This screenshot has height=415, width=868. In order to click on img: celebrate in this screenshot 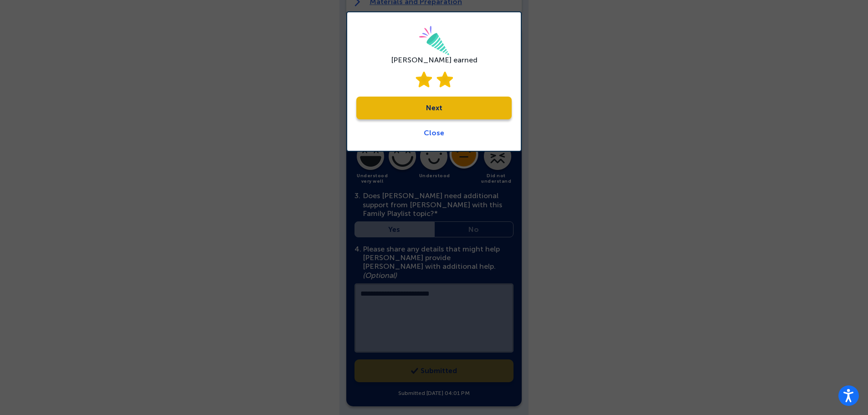, I will do `click(434, 41)`.